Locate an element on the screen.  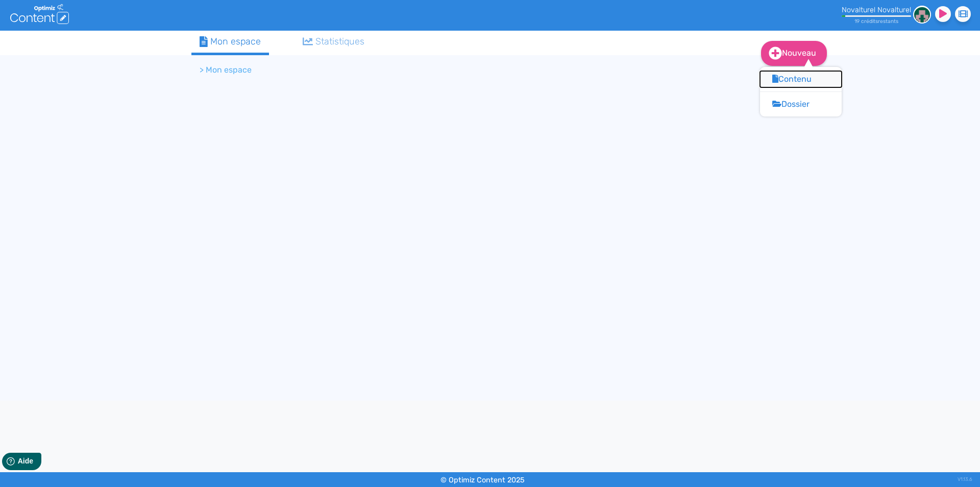
button: Contenu is located at coordinates (800, 79).